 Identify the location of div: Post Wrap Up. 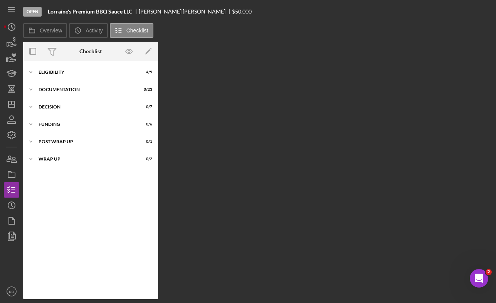
(86, 141).